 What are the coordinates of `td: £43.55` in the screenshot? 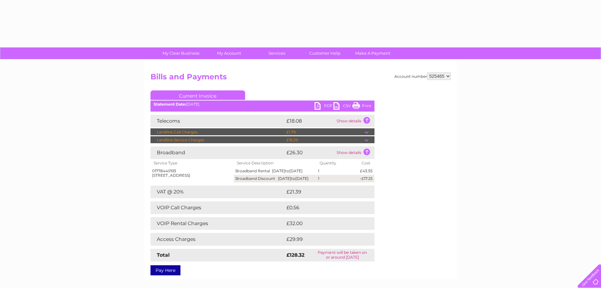 It's located at (366, 171).